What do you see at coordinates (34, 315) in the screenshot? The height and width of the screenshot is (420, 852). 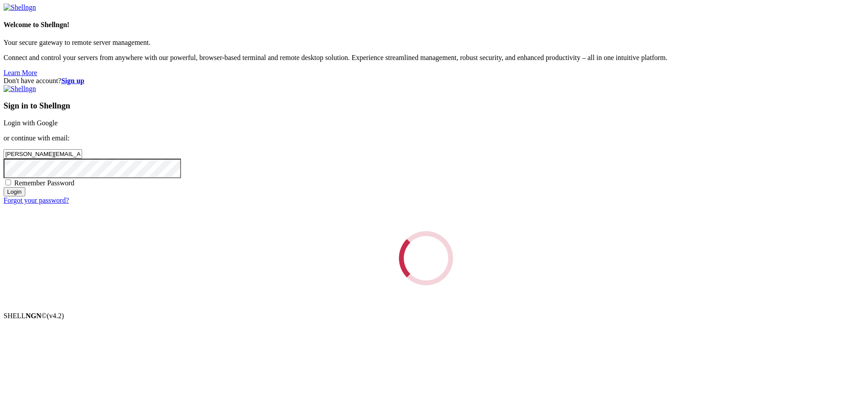 I see `b: NGN` at bounding box center [34, 315].